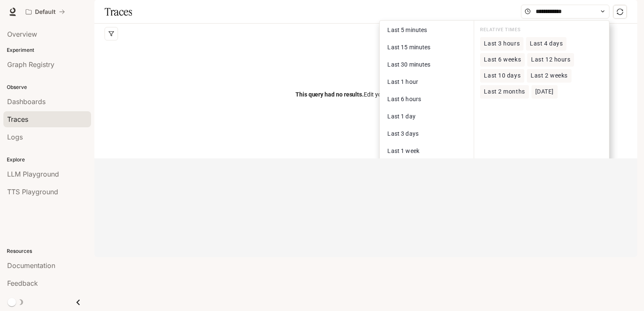 This screenshot has width=644, height=311. What do you see at coordinates (402, 116) in the screenshot?
I see `span: Last 1 day` at bounding box center [402, 116].